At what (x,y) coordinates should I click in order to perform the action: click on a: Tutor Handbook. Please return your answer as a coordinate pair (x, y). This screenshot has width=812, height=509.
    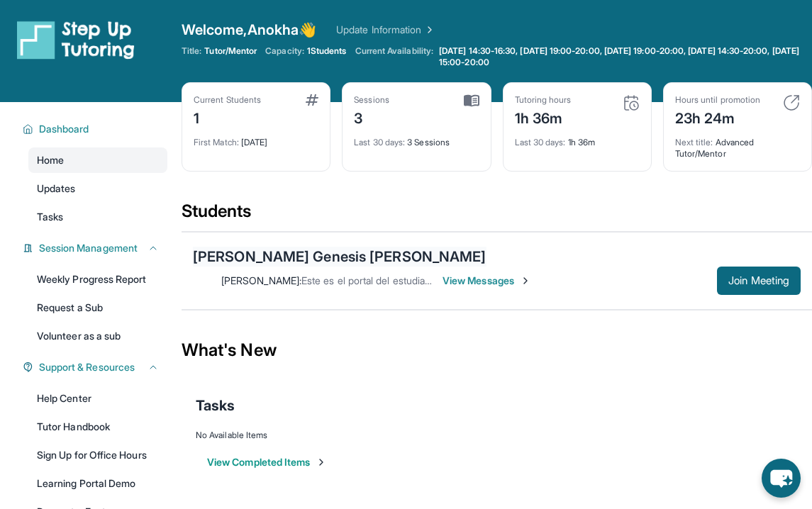
    Looking at the image, I should click on (98, 427).